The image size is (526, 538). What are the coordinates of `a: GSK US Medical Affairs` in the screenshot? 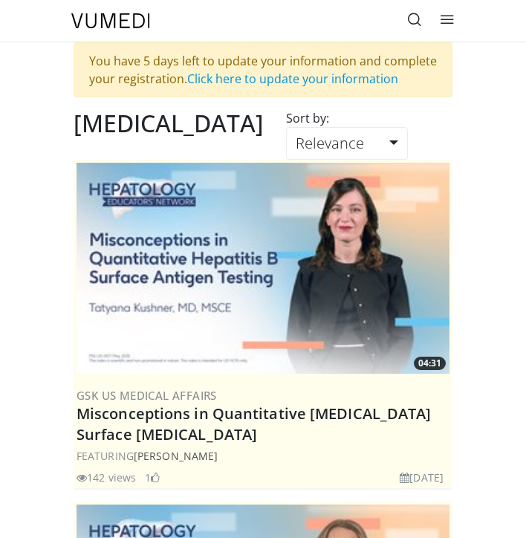 It's located at (146, 395).